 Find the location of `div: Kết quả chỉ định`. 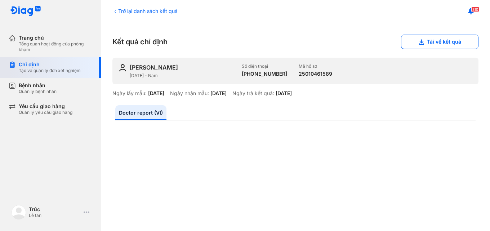

div: Kết quả chỉ định is located at coordinates (295, 42).